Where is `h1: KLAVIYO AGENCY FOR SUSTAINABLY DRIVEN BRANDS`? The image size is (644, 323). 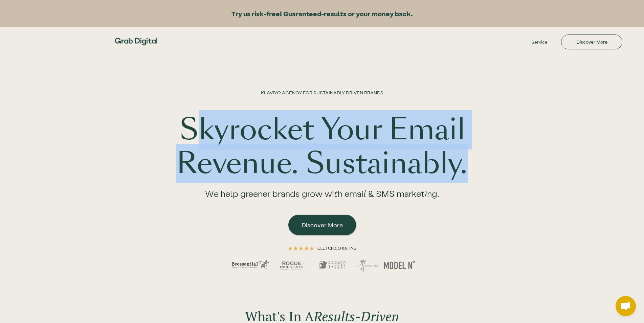 h1: KLAVIYO AGENCY FOR SUSTAINABLY DRIVEN BRANDS is located at coordinates (322, 100).